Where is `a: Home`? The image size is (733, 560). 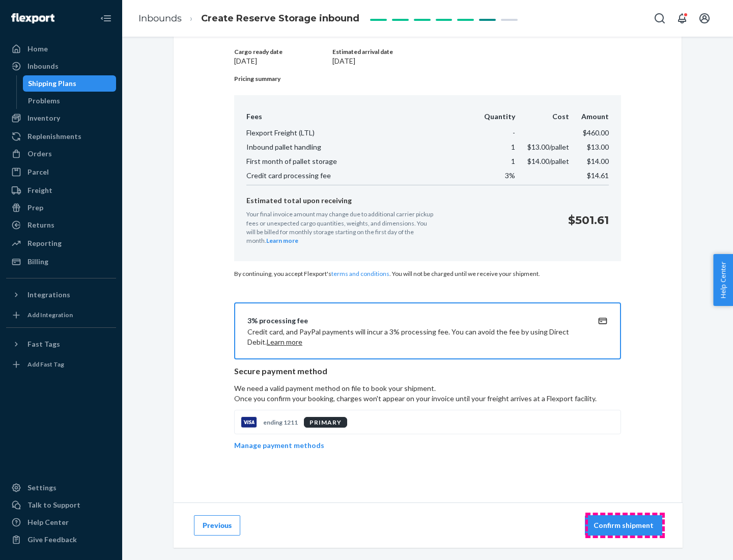
a: Home is located at coordinates (61, 49).